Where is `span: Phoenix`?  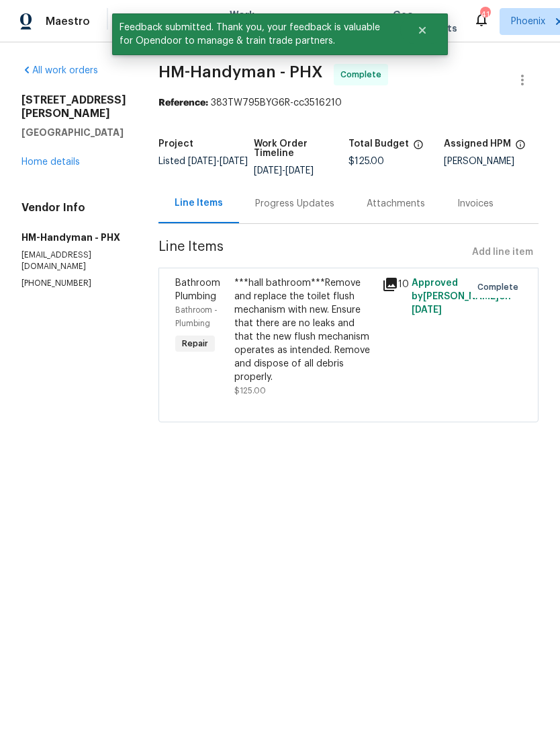 span: Phoenix is located at coordinates (528, 21).